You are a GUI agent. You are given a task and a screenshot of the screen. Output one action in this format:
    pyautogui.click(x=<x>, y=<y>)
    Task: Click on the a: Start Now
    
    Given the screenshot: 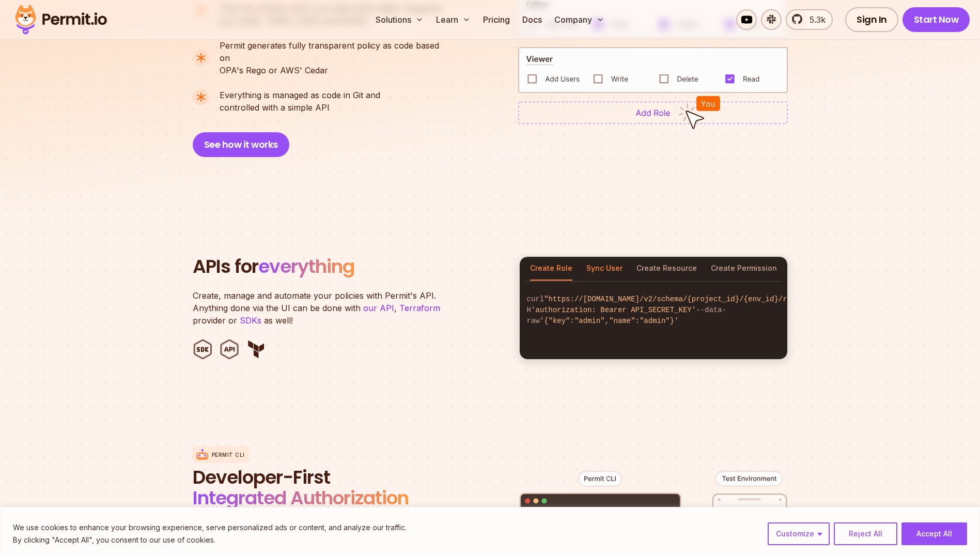 What is the action you would take?
    pyautogui.click(x=936, y=19)
    